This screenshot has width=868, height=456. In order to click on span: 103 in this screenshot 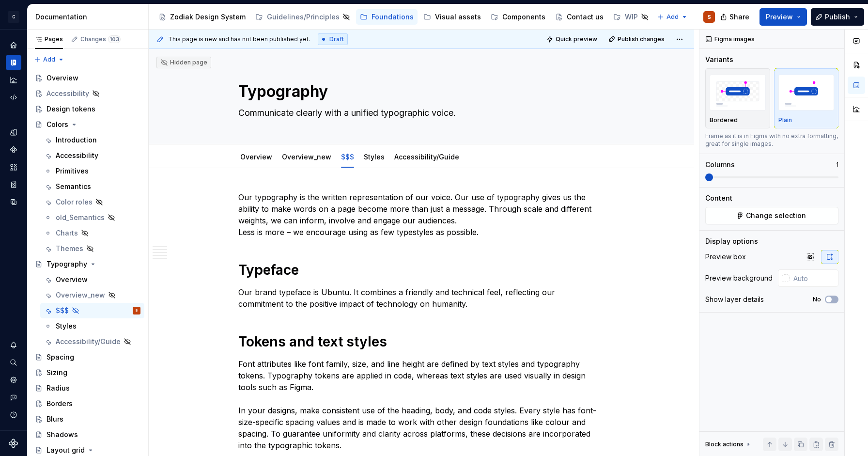, I will do `click(114, 39)`.